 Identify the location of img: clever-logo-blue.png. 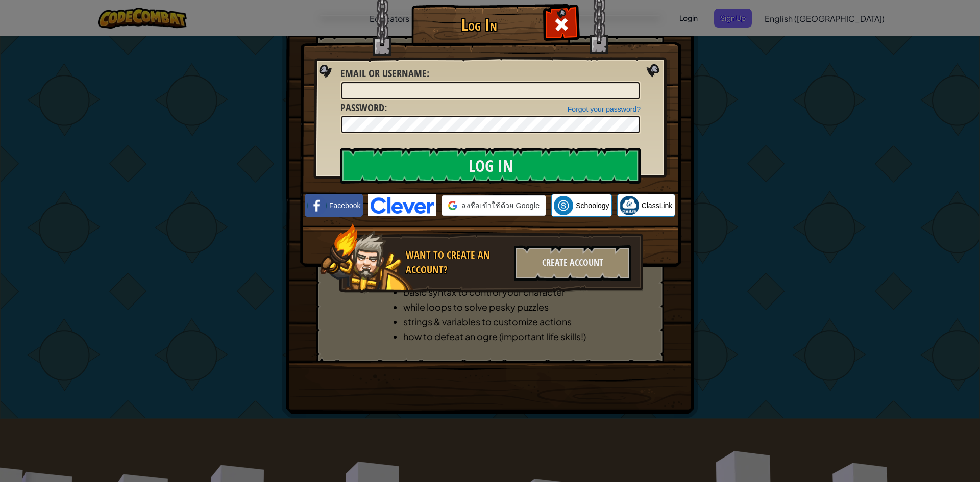
(402, 205).